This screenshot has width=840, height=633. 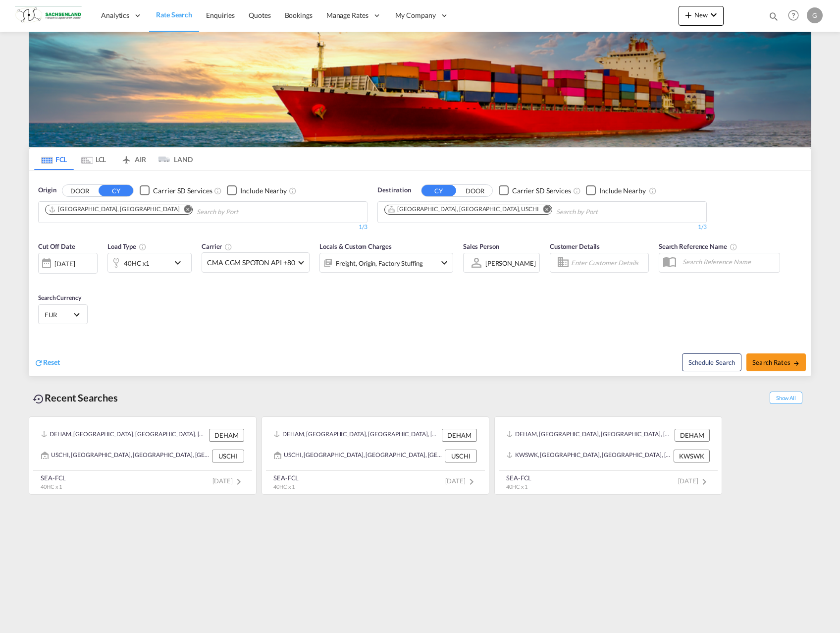 I want to click on div: Help, so click(x=796, y=16).